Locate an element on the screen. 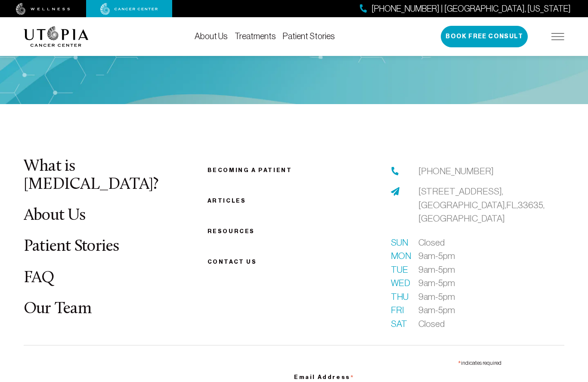  span: Sat is located at coordinates (399, 324).